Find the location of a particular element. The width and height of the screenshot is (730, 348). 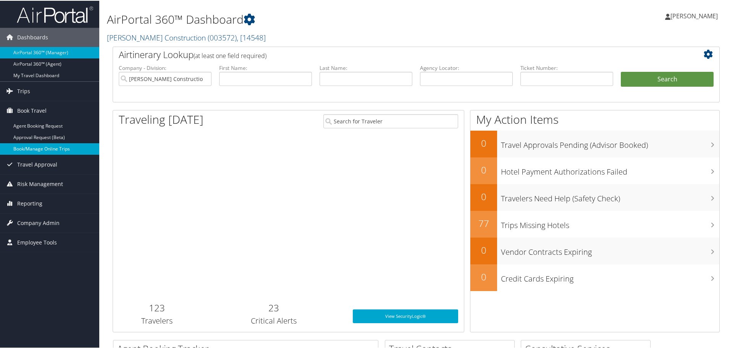

span: Reporting is located at coordinates (30, 203).